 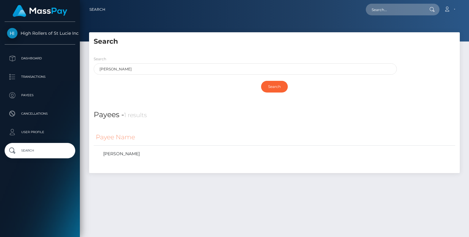 I want to click on p: Payees, so click(x=40, y=95).